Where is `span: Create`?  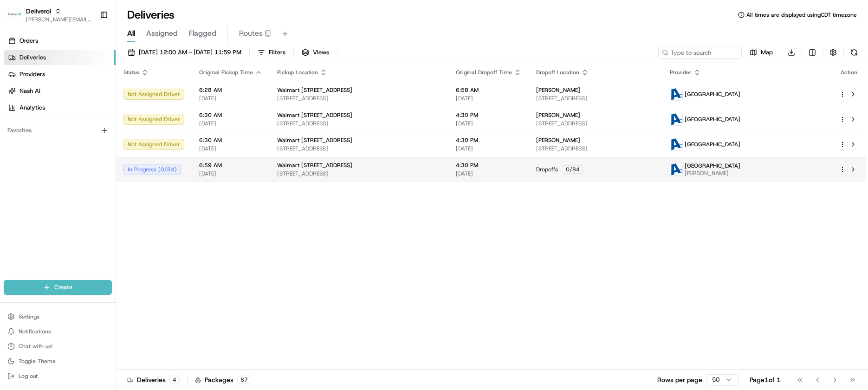
span: Create is located at coordinates (63, 288).